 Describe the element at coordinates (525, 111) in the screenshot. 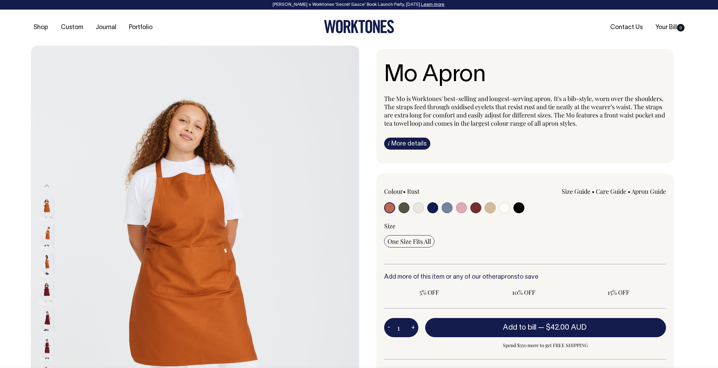

I see `span: The Mo is Worktones' best-selling and longest-serving apron. It's a bib-style, worn over the shou...` at that location.